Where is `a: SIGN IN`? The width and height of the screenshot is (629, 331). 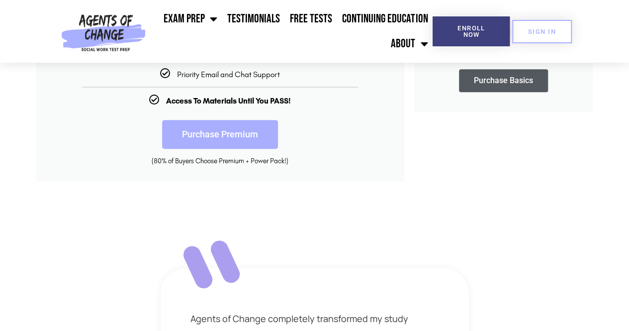
a: SIGN IN is located at coordinates (542, 31).